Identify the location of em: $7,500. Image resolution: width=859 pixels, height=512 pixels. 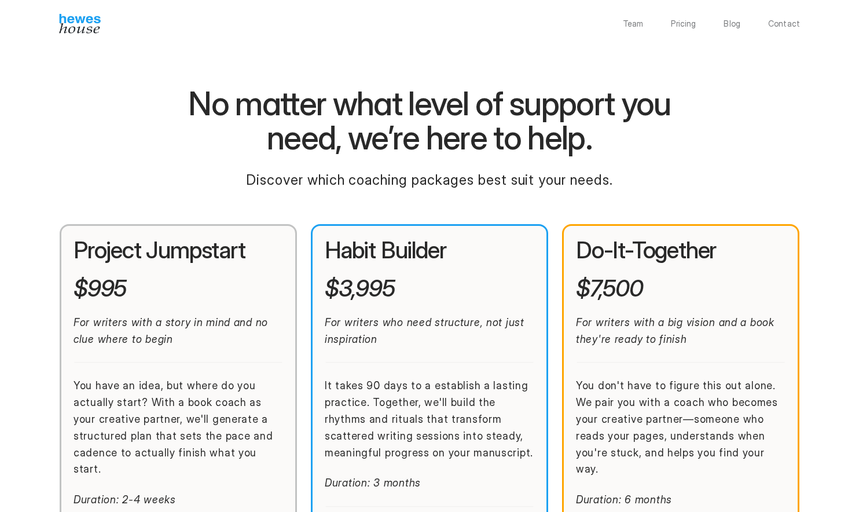
(610, 288).